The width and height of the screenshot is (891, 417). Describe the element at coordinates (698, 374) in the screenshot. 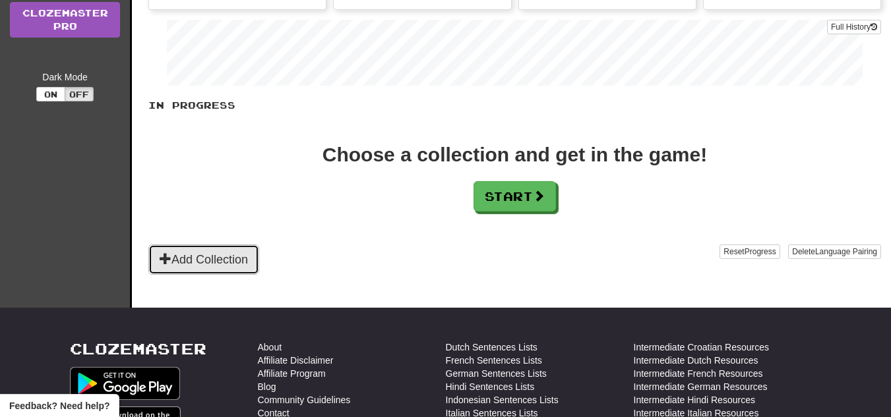

I see `a: Intermediate French Resources` at that location.